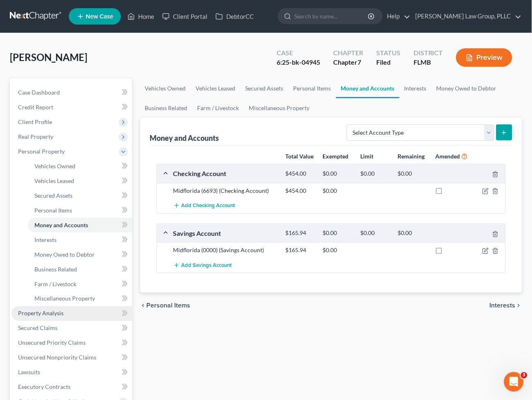 This screenshot has height=400, width=532. What do you see at coordinates (35, 107) in the screenshot?
I see `span: Credit Report` at bounding box center [35, 107].